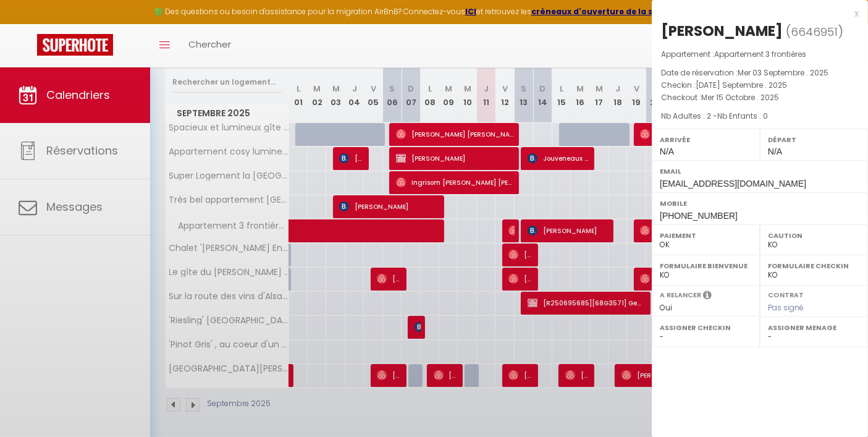 This screenshot has height=437, width=868. What do you see at coordinates (715, 116) in the screenshot?
I see `span: Nb Adultes : 2 -` at bounding box center [715, 116].